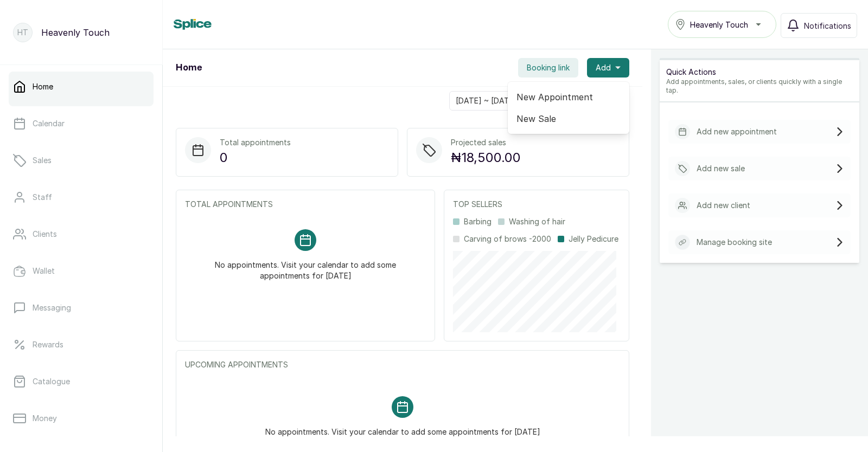 The image size is (868, 452). Describe the element at coordinates (722, 24) in the screenshot. I see `button: Heavenly Touch` at that location.